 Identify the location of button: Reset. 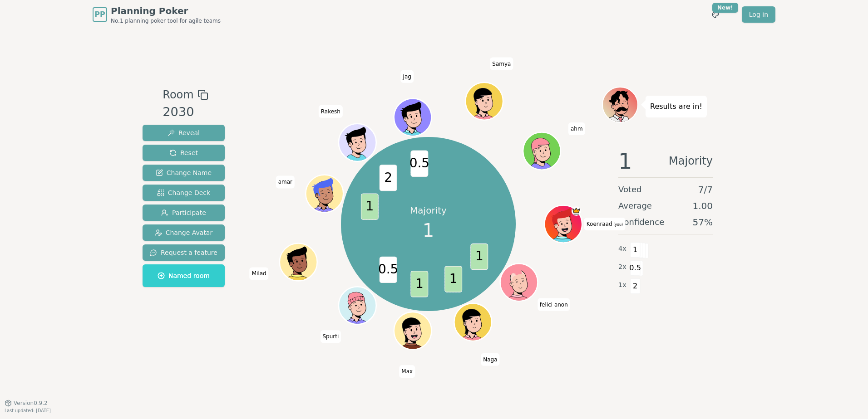
(184, 153).